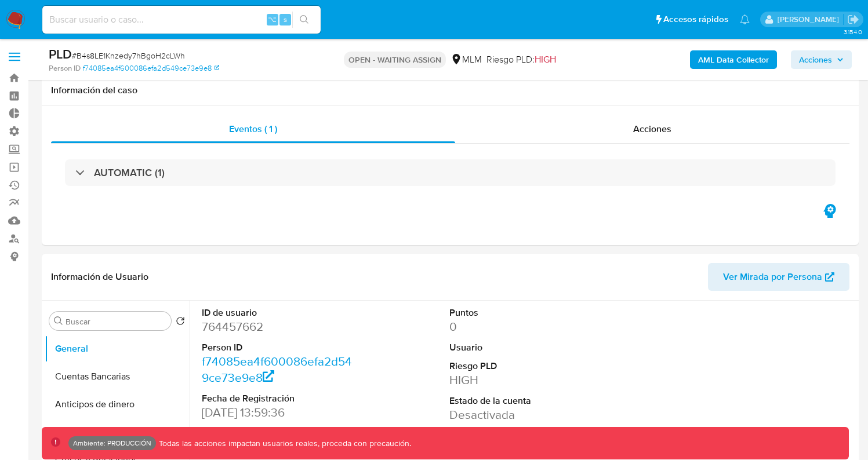  I want to click on span: HIGH, so click(545, 59).